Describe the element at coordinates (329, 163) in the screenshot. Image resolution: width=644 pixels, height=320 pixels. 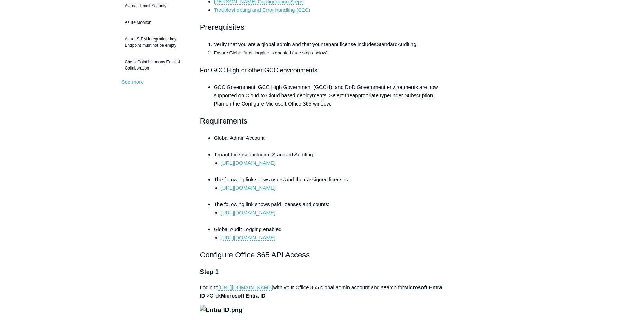
I see `li: Tenant License including Standard Auditing:` at that location.